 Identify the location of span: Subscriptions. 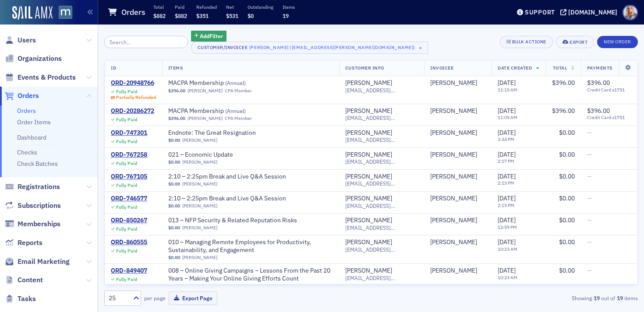
(39, 206).